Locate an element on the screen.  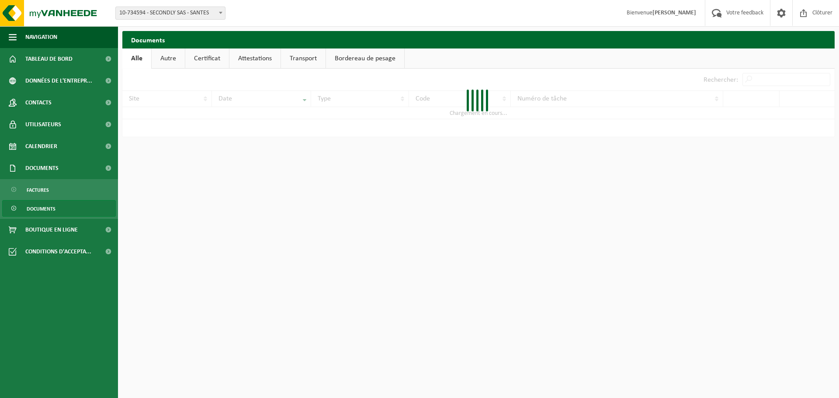
h2: Documents is located at coordinates (479, 39).